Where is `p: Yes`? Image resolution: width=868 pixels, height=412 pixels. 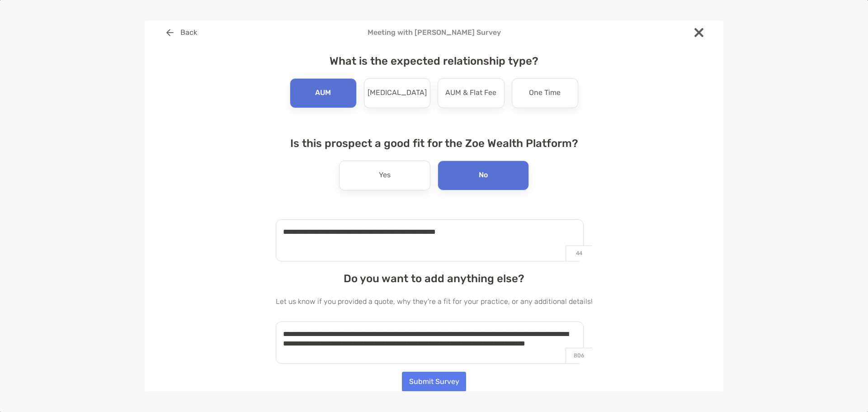
p: Yes is located at coordinates (385, 175).